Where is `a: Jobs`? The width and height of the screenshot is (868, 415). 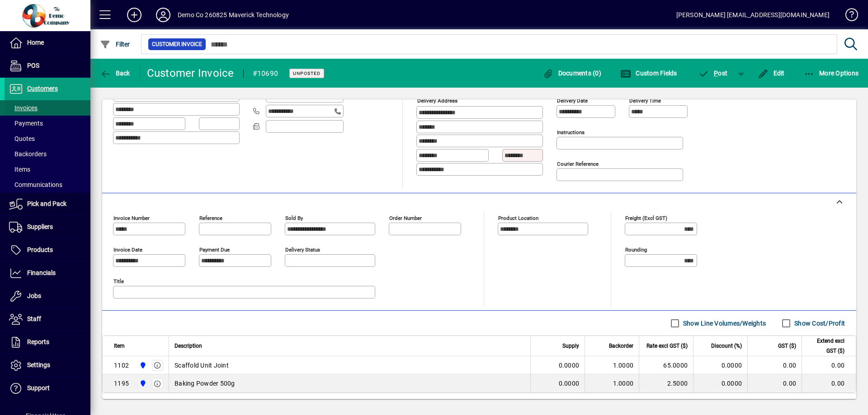
a: Jobs is located at coordinates (47, 297).